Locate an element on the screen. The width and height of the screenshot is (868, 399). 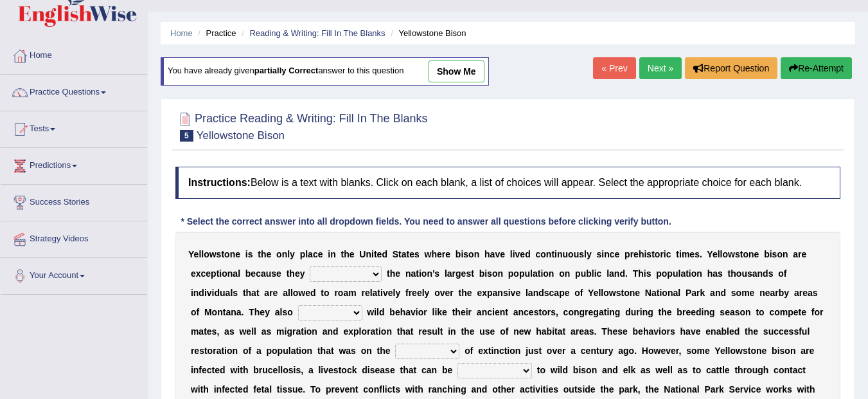
a: Predictions is located at coordinates (74, 164).